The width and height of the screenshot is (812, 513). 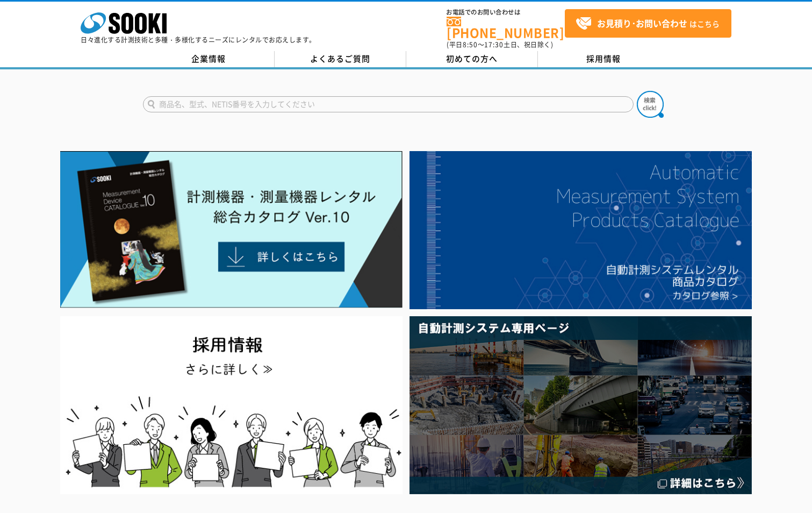 I want to click on img: 自動計測システムカタログ, so click(x=580, y=230).